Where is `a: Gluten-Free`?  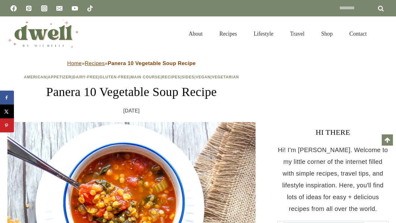 a: Gluten-Free is located at coordinates (115, 77).